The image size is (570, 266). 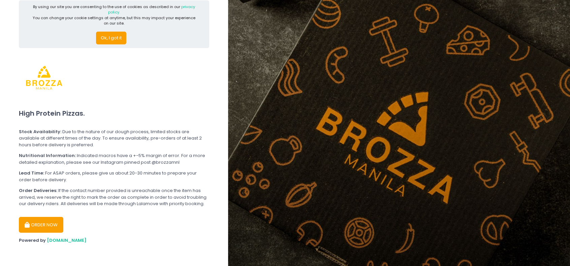 What do you see at coordinates (114, 197) in the screenshot?
I see `div: If the contact number provided is unreachable once the item has arrived, we reserve the right to ...` at bounding box center [114, 197].